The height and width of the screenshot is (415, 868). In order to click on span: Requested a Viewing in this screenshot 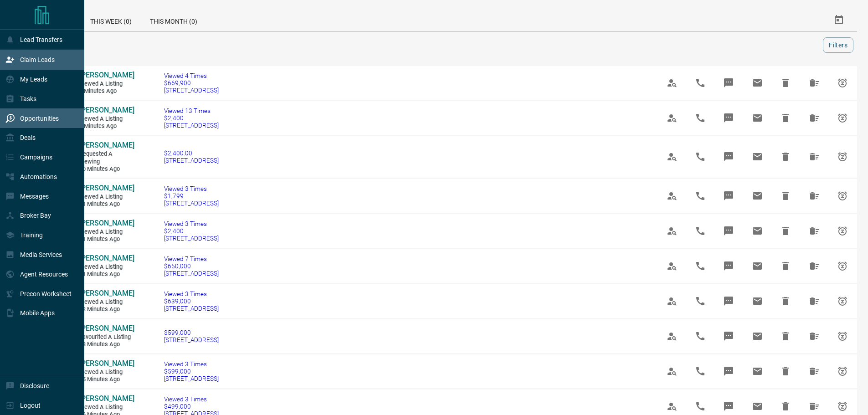, I will do `click(107, 157)`.